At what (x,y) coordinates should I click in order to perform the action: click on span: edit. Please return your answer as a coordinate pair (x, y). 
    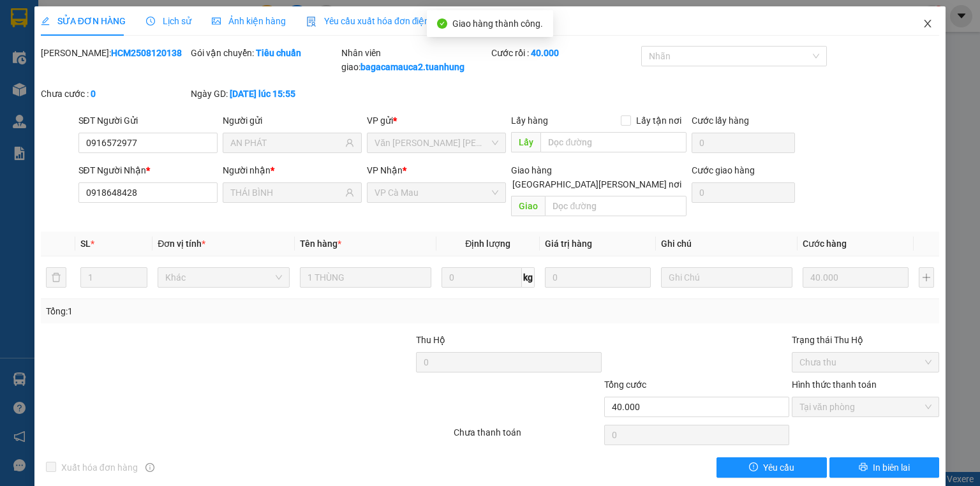
    Looking at the image, I should click on (45, 21).